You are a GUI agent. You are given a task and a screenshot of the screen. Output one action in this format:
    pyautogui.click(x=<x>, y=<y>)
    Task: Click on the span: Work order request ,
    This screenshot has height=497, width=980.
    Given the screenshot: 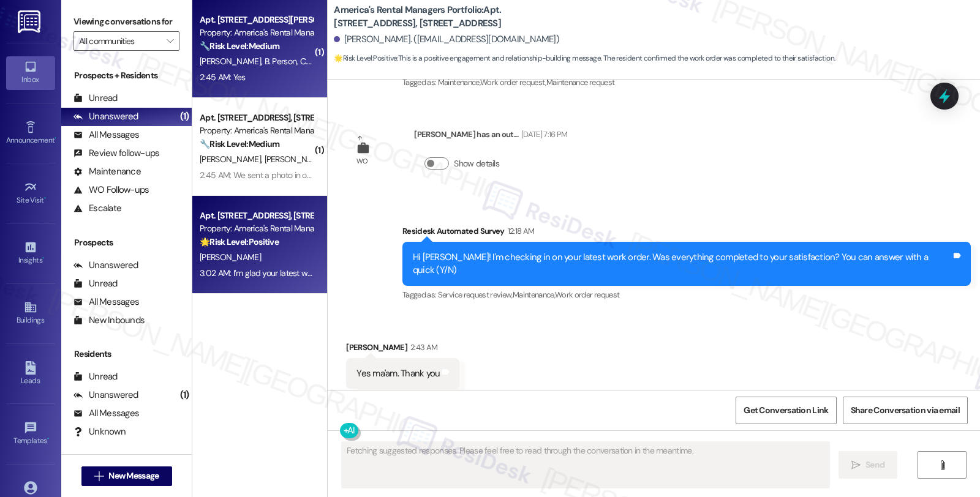 What is the action you would take?
    pyautogui.click(x=513, y=82)
    